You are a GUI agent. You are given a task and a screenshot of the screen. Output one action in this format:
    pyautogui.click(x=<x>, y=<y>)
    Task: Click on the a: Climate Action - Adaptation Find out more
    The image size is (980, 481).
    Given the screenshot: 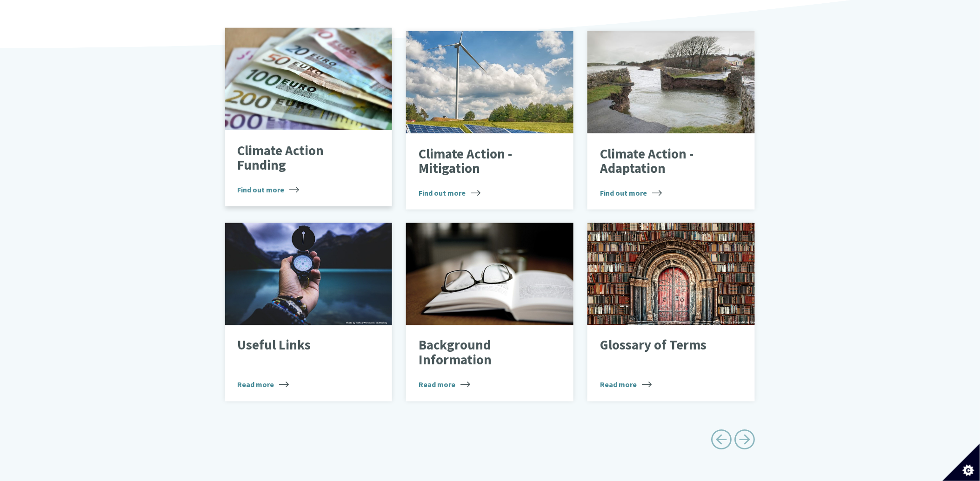 What is the action you would take?
    pyautogui.click(x=672, y=120)
    